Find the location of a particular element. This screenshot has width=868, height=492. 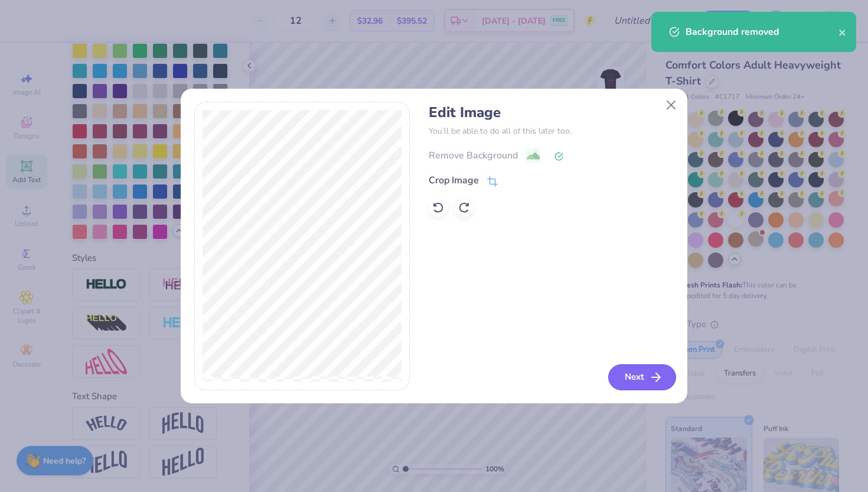

button: Next is located at coordinates (642, 377).